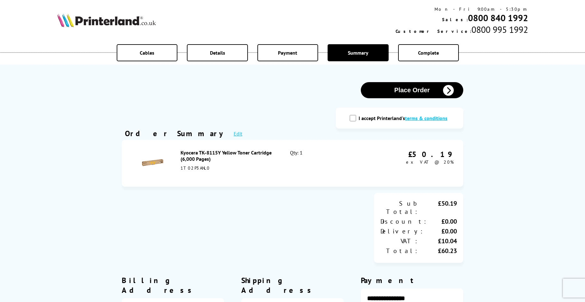 The height and width of the screenshot is (302, 585). What do you see at coordinates (500, 29) in the screenshot?
I see `span: 0800 995 1992` at bounding box center [500, 29].